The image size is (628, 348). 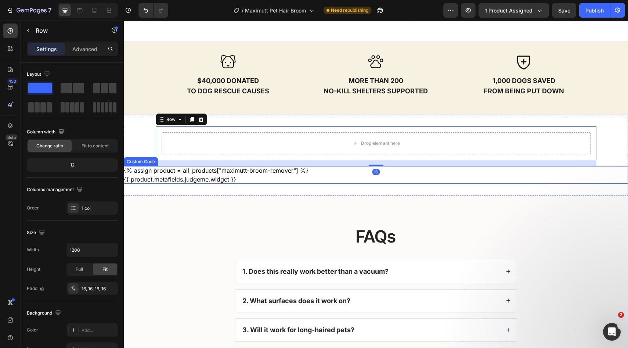 I want to click on p: FROM BEING PUT DOWN, so click(x=400, y=70).